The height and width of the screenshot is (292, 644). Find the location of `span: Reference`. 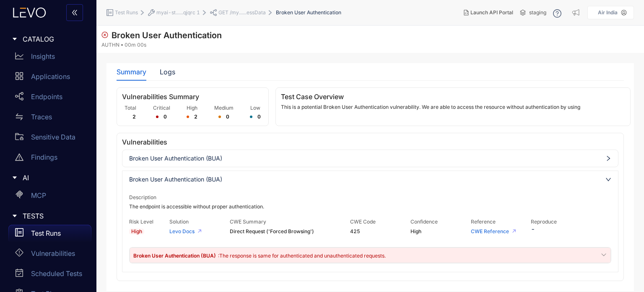

span: Reference is located at coordinates (483, 221).